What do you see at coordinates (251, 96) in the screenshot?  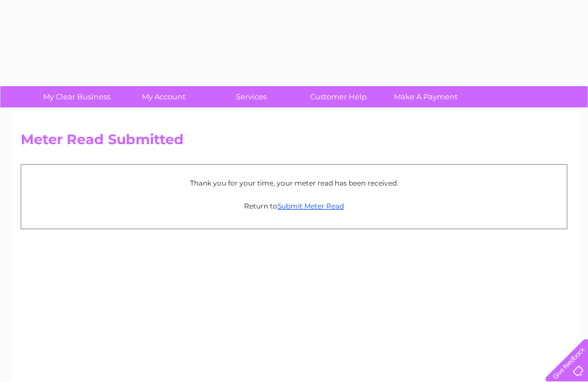 I see `a: Services` at bounding box center [251, 96].